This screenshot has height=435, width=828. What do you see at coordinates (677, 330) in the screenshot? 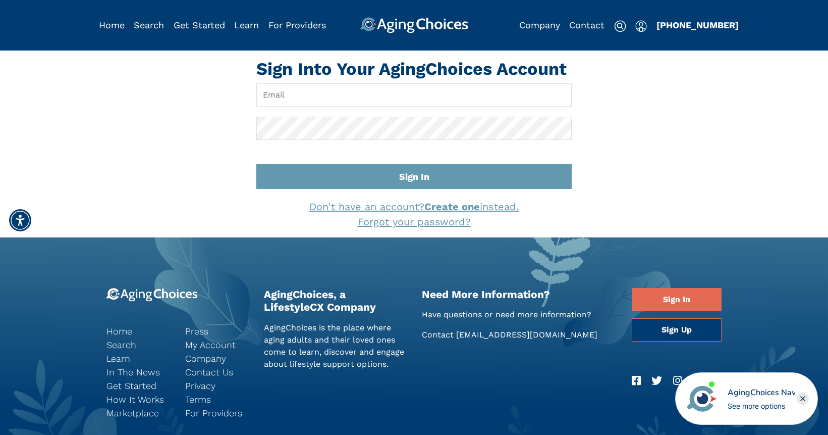
I see `a: Sign Up` at bounding box center [677, 330].